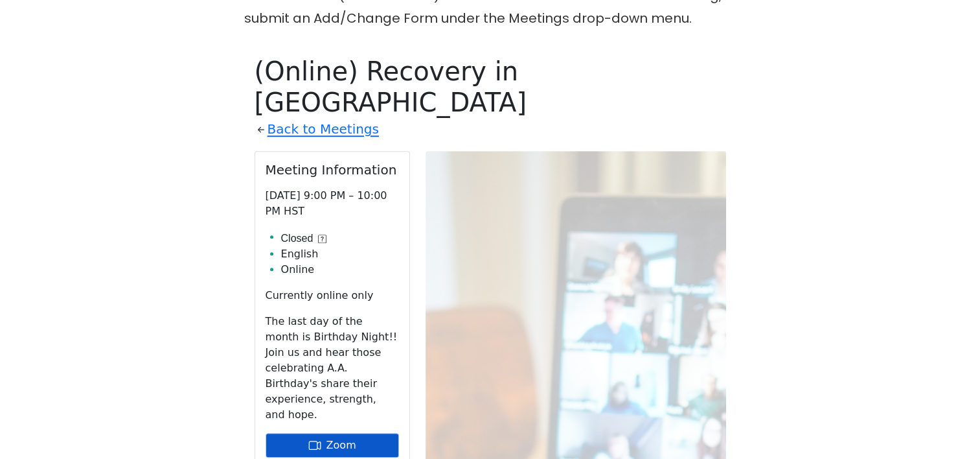  What do you see at coordinates (332, 368) in the screenshot?
I see `p: The last day of the month is Birthday Night!! Join us and hear those celebrating A.A. Birthday's ...` at bounding box center [332, 368].